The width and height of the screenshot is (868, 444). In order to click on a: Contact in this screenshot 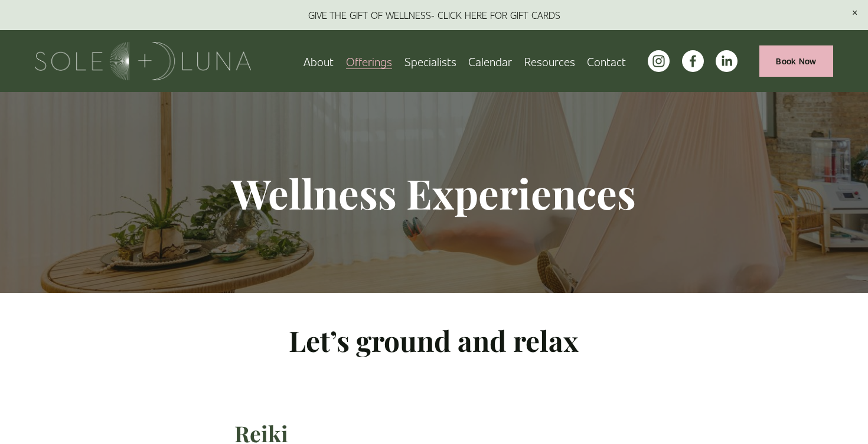, I will do `click(607, 61)`.